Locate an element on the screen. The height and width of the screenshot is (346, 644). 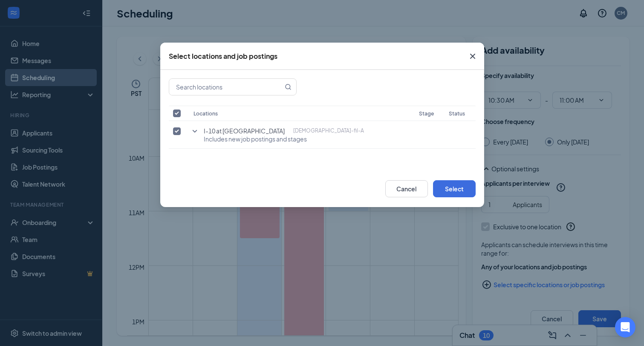
div: Open Intercom Messenger is located at coordinates (626, 327).